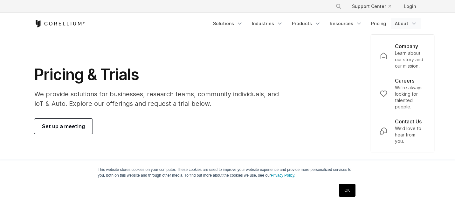 This screenshot has width=455, height=205. Describe the element at coordinates (410, 97) in the screenshot. I see `p: We're always looking for talented people.` at that location.